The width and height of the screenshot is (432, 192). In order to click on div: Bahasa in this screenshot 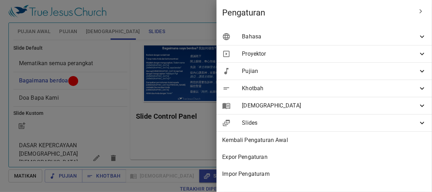, I will do `click(324, 37)`.